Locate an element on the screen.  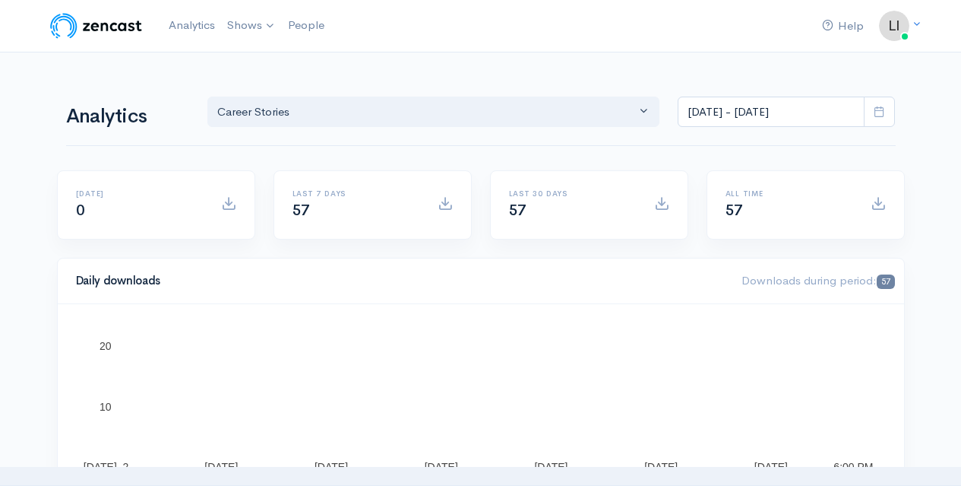
button: Career Stories is located at coordinates (434, 112).